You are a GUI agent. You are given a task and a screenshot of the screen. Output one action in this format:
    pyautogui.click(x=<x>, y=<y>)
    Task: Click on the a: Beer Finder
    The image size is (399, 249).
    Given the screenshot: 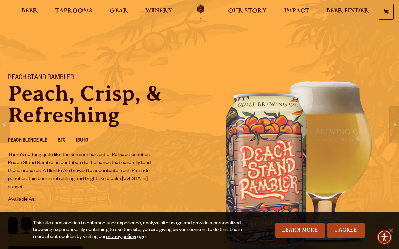 What is the action you would take?
    pyautogui.click(x=347, y=12)
    